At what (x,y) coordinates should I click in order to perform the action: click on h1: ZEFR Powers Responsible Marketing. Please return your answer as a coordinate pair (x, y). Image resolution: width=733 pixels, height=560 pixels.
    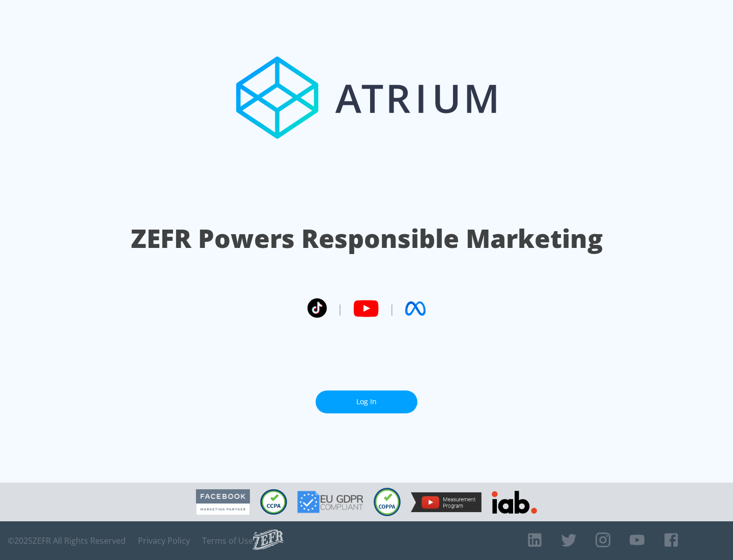
    Looking at the image, I should click on (366, 238).